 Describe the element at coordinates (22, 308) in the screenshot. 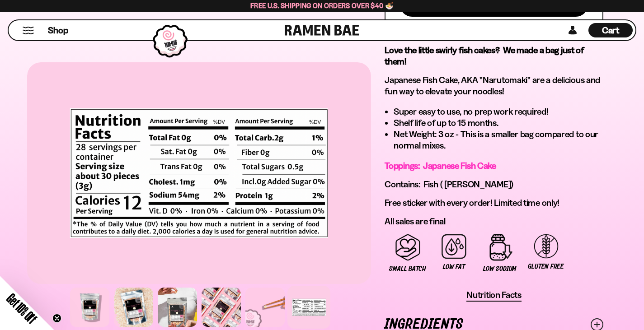

I see `span: Get 10% Off` at that location.